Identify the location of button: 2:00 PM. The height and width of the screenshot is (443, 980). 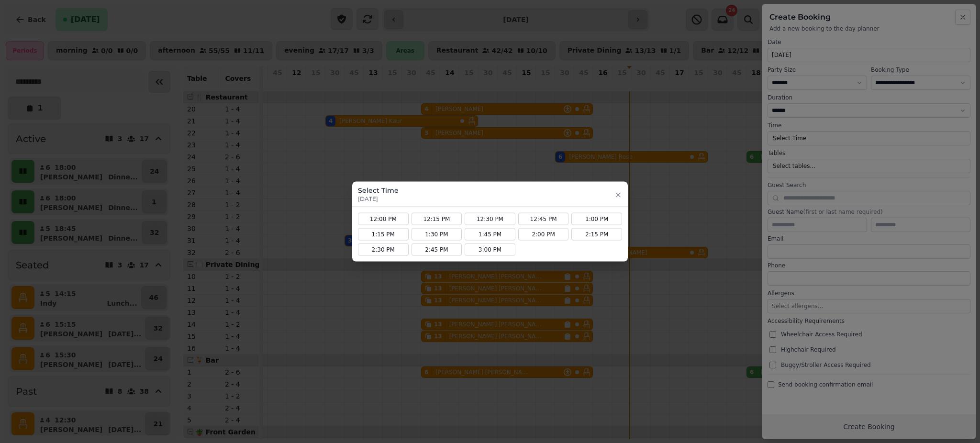
(544, 234).